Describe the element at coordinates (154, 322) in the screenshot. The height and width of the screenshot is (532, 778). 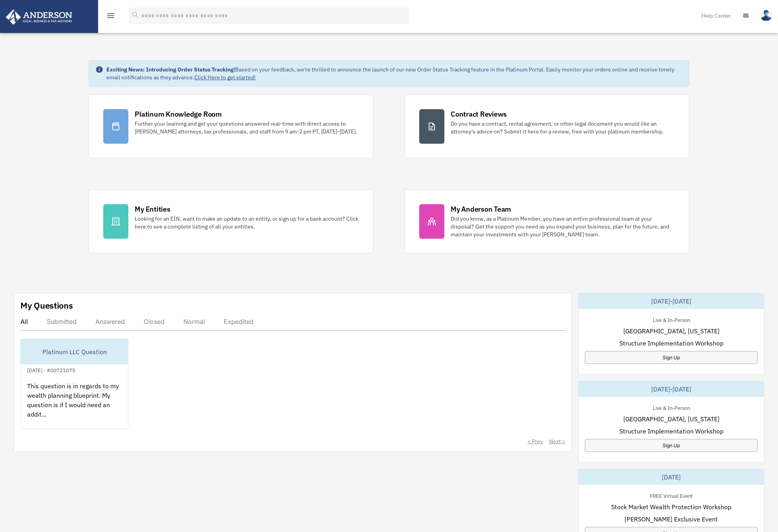
I see `div: Closed` at that location.